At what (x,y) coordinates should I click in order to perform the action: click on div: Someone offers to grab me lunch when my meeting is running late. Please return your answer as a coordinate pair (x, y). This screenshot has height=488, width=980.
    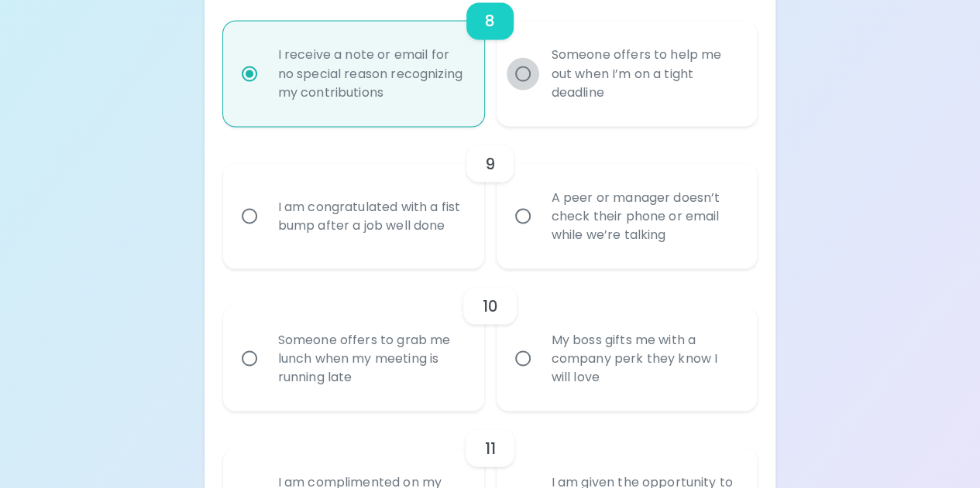
    Looking at the image, I should click on (370, 358).